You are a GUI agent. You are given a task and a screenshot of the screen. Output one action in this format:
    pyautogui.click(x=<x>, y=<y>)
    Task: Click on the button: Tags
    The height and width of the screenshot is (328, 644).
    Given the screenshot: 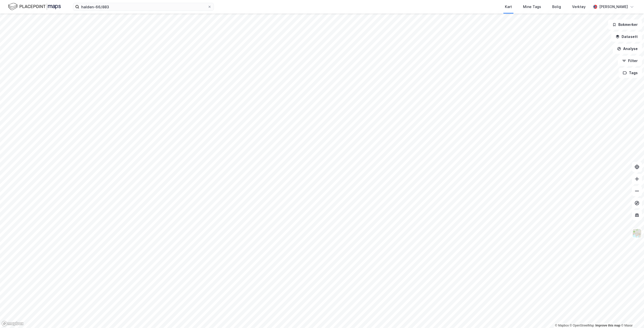 What is the action you would take?
    pyautogui.click(x=630, y=73)
    